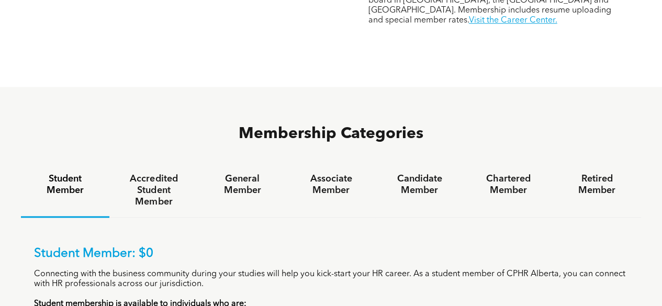 Image resolution: width=662 pixels, height=306 pixels. What do you see at coordinates (331, 134) in the screenshot?
I see `span: Membership Categories` at bounding box center [331, 134].